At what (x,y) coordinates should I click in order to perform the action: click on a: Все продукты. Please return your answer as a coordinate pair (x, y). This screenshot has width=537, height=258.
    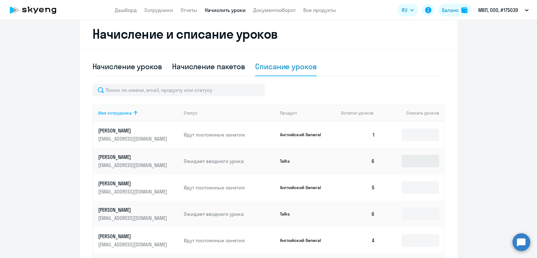
    Looking at the image, I should click on (320, 10).